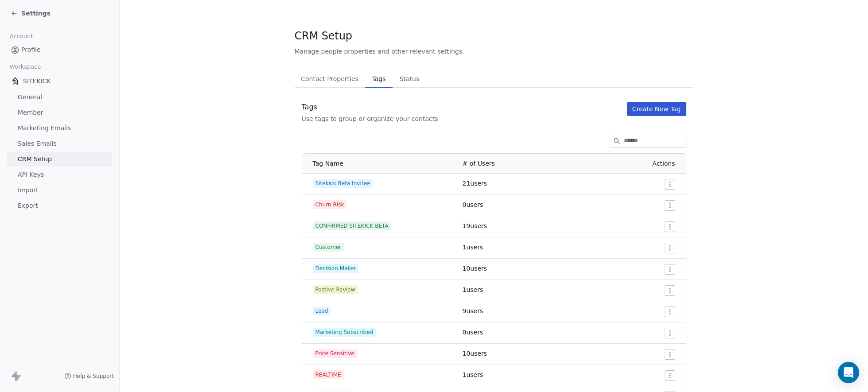 Image resolution: width=868 pixels, height=392 pixels. What do you see at coordinates (478, 164) in the screenshot?
I see `span: # of Users` at bounding box center [478, 164].